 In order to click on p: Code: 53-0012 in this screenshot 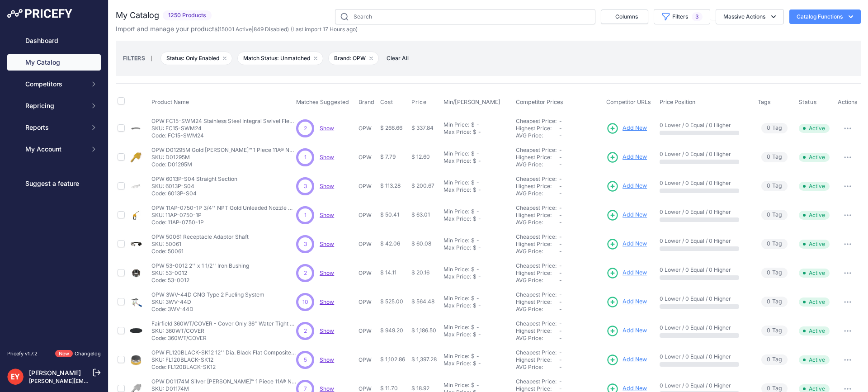, I will do `click(200, 280)`.